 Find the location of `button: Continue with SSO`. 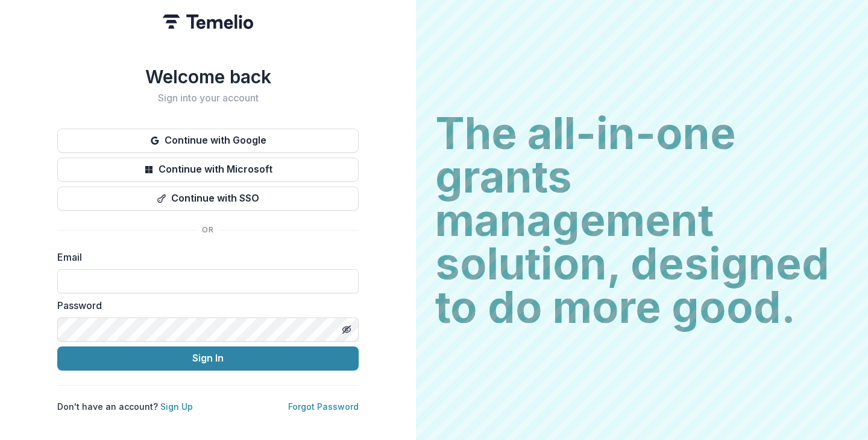

button: Continue with SSO is located at coordinates (208, 198).